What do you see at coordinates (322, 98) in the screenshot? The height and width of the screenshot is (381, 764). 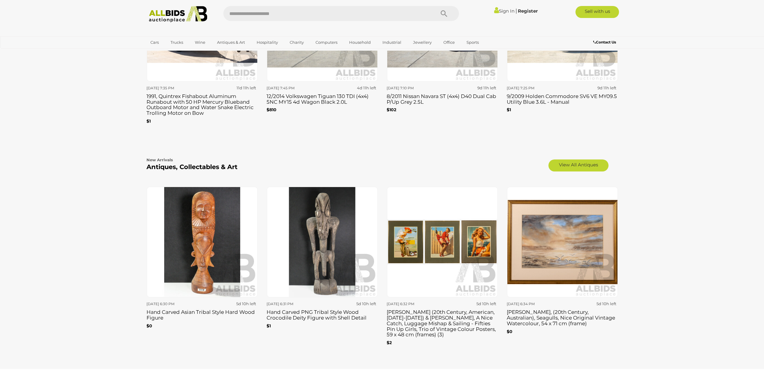 I see `h3: 12/2014 Volkswagen Tiguan 130 TDI (4x4) 5NC MY15 4d Wagon Black 2.0L` at bounding box center [322, 98].